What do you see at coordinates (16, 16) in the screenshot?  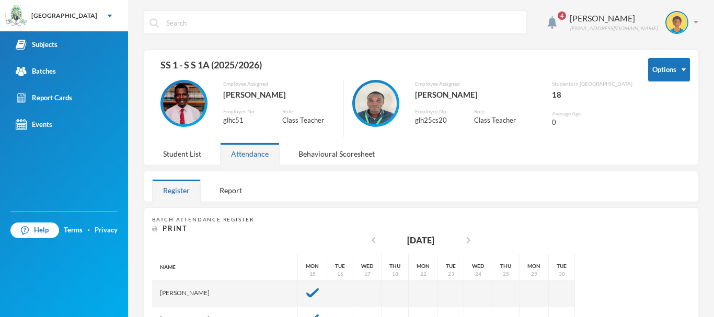 I see `img: logo` at bounding box center [16, 16].